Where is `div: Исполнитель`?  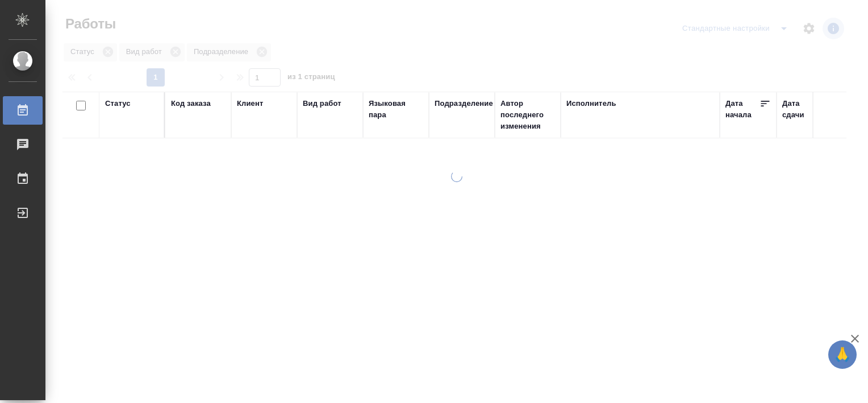 div: Исполнитель is located at coordinates (592, 103).